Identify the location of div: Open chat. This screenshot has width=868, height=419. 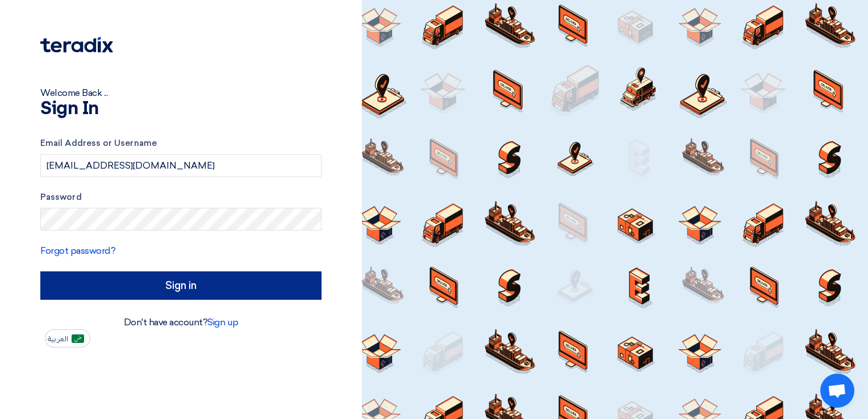
(837, 390).